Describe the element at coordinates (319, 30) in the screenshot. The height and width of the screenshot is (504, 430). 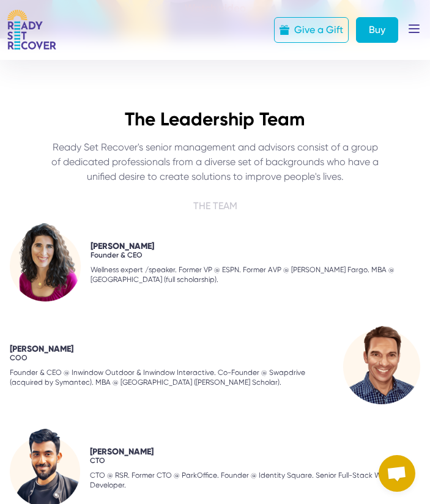
I see `div: Give a Gift` at that location.